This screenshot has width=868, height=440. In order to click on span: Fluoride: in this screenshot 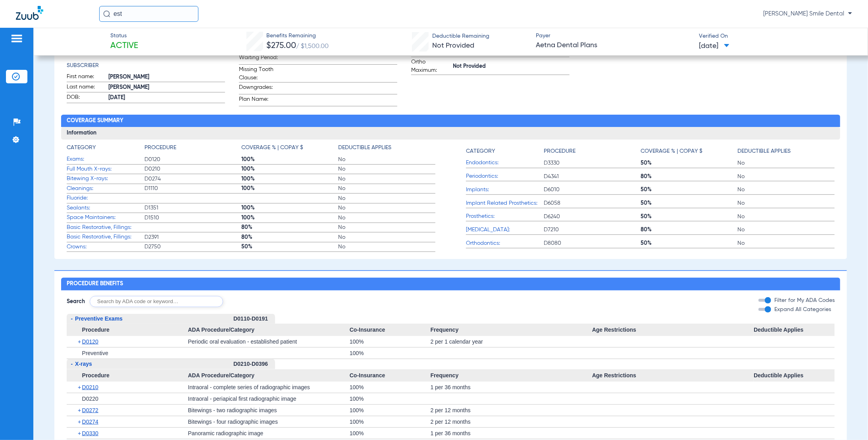, I will do `click(106, 198)`.